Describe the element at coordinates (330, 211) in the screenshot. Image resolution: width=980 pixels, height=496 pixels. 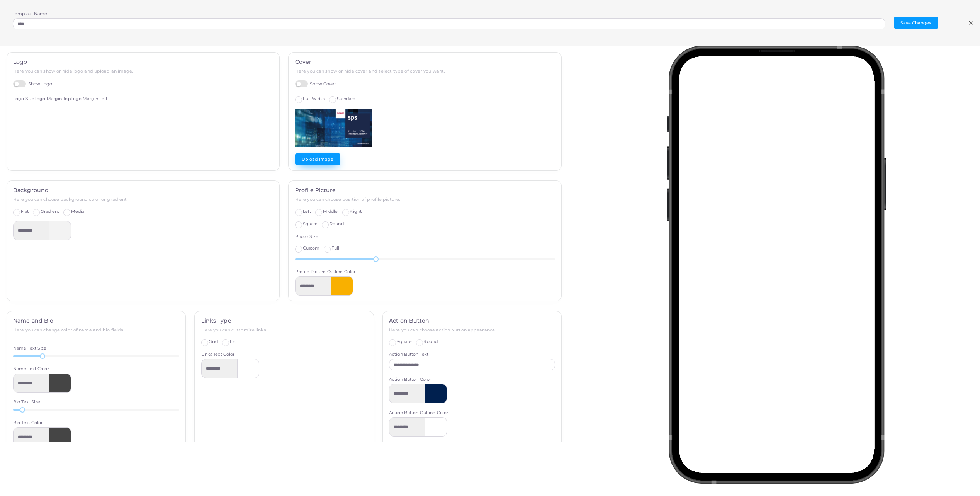
I see `span: Middle` at that location.